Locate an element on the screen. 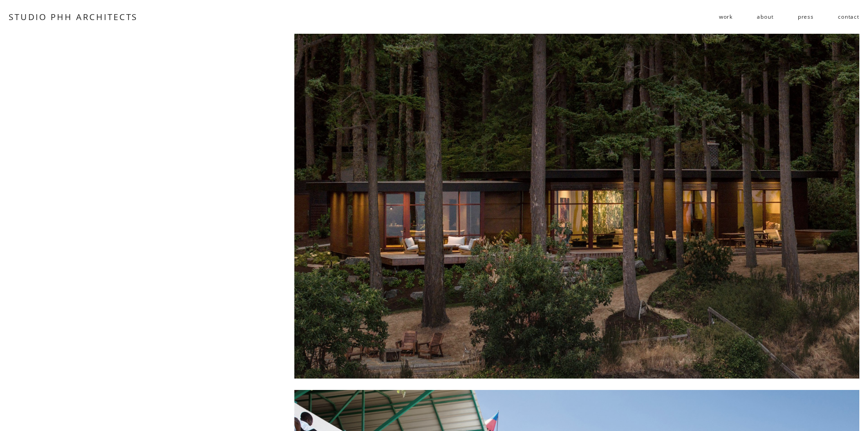 Image resolution: width=868 pixels, height=431 pixels. a: about is located at coordinates (766, 17).